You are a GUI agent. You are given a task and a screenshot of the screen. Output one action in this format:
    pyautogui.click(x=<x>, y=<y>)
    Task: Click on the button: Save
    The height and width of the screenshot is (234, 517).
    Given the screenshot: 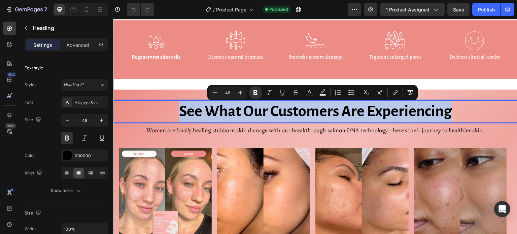 What is the action you would take?
    pyautogui.click(x=459, y=9)
    